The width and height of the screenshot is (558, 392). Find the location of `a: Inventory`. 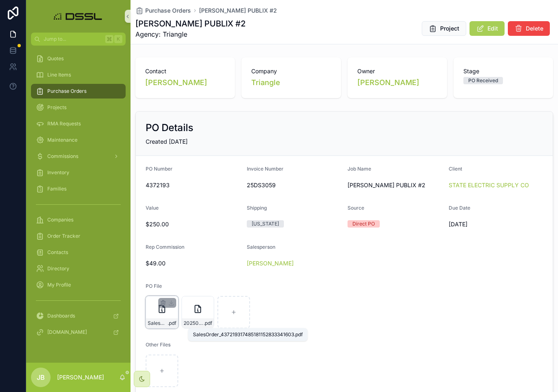

a: Inventory is located at coordinates (78, 172).